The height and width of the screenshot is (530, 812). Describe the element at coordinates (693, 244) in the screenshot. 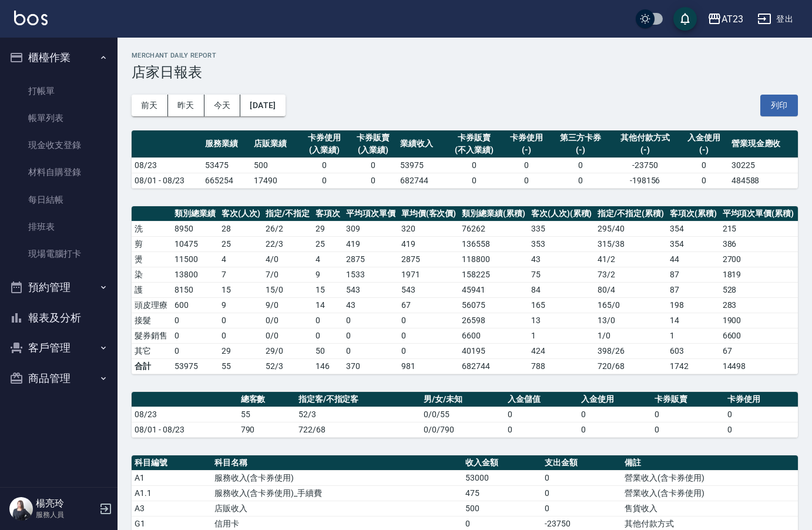

I see `td: 354` at that location.